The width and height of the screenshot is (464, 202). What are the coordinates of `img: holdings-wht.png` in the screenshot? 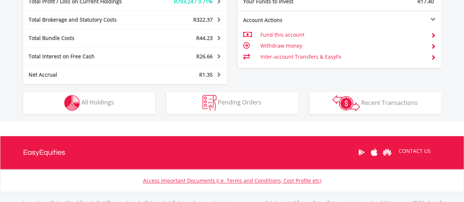 It's located at (72, 103).